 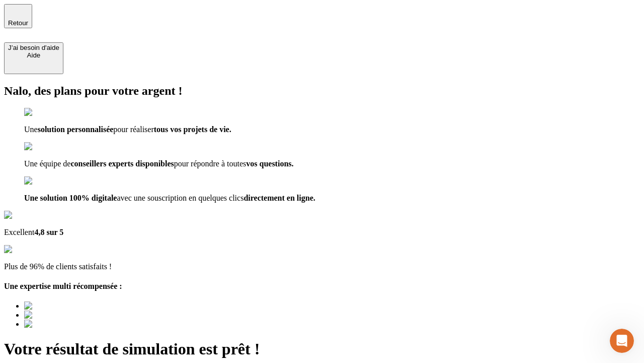 I want to click on img: reviews stars, so click(x=28, y=249).